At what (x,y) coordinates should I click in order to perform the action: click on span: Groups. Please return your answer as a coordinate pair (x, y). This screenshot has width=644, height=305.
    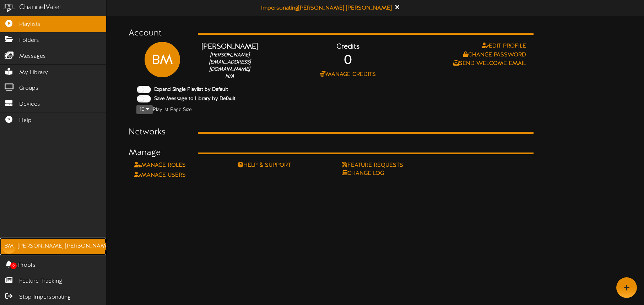
    Looking at the image, I should click on (29, 88).